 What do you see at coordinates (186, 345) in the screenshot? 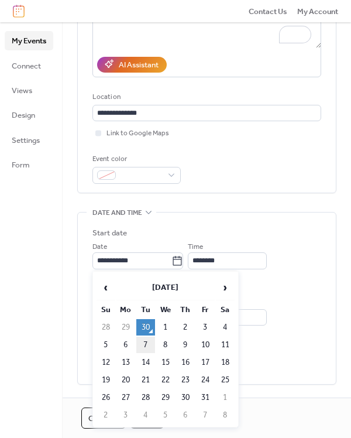
I see `td: 9` at bounding box center [186, 345].